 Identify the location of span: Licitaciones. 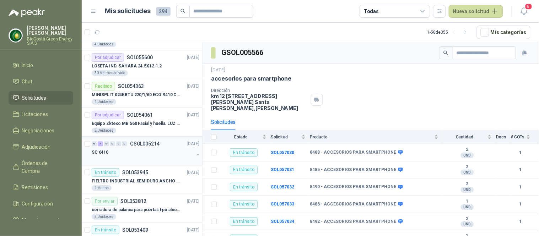
(35, 114).